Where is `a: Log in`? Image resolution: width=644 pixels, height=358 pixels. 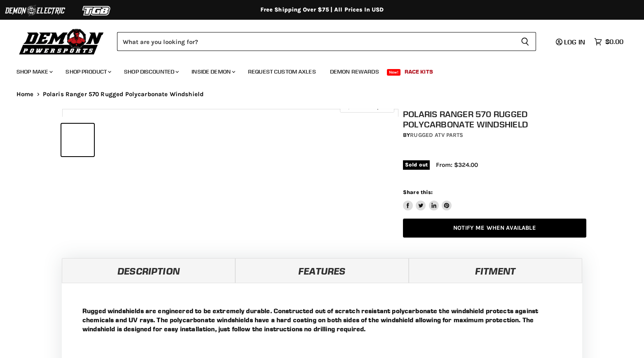
a: Log in is located at coordinates (570, 42).